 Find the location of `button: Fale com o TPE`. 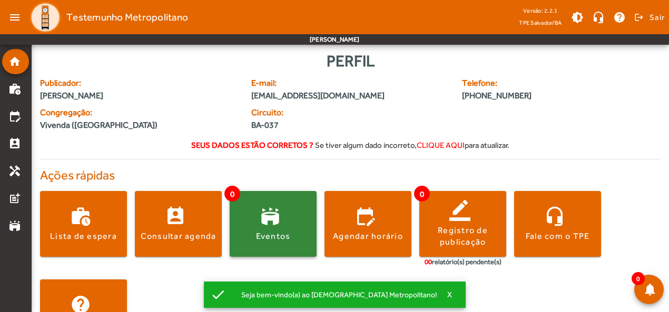

button: Fale com o TPE is located at coordinates (557, 224).